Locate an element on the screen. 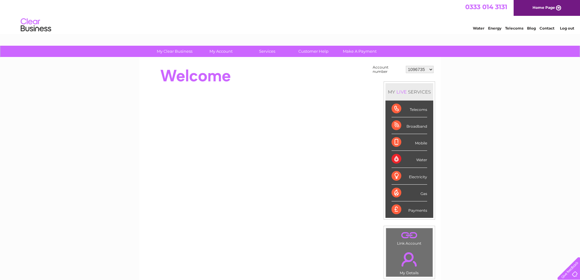  a: 0333 014 3131 is located at coordinates (487, 7).